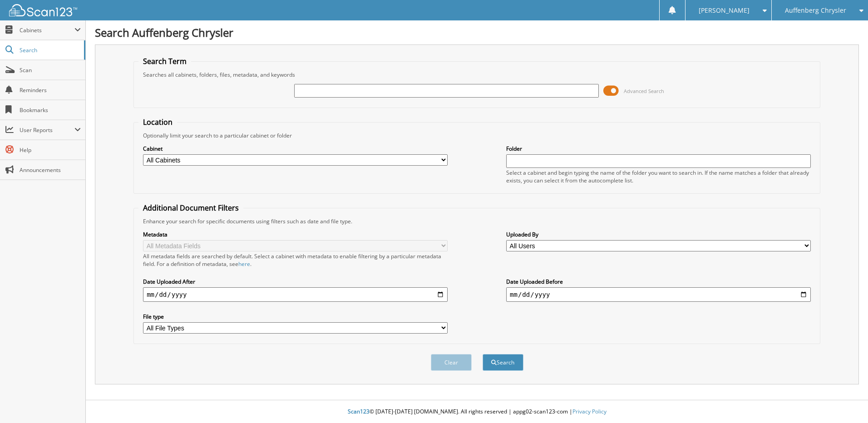 This screenshot has height=423, width=868. I want to click on div: All metadata fields are searched by default. Select a cabinet with metadata to enable filtering b..., so click(295, 260).